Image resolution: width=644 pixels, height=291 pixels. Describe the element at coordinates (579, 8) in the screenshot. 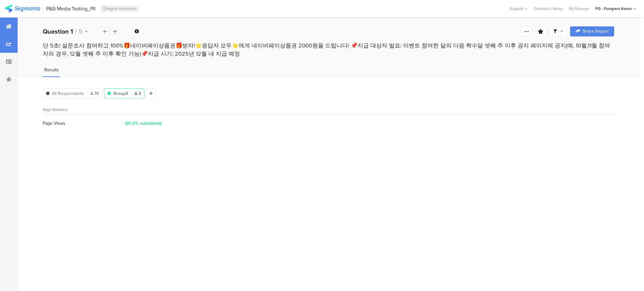

I see `div: My Surveys` at that location.